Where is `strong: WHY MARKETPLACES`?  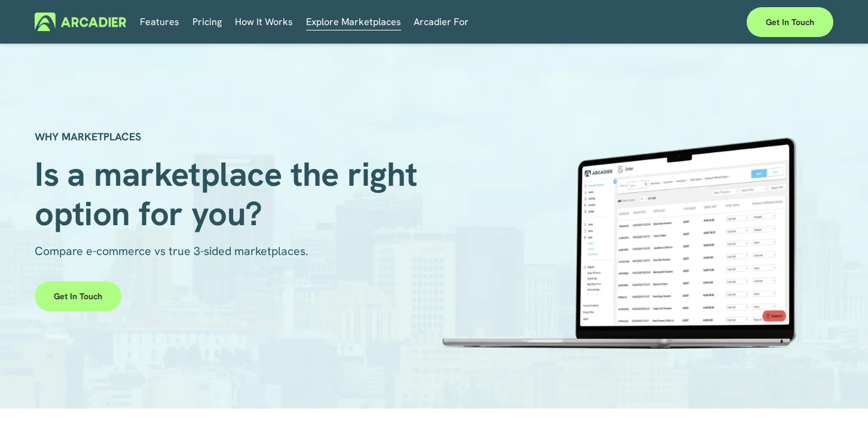 strong: WHY MARKETPLACES is located at coordinates (88, 136).